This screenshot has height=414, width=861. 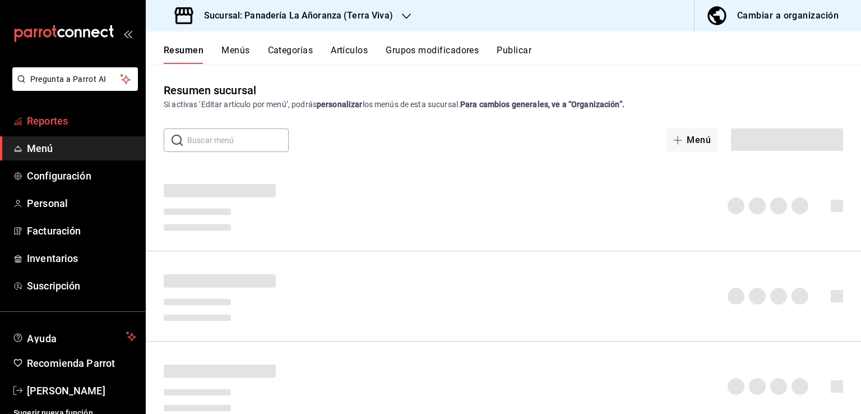 What do you see at coordinates (81, 175) in the screenshot?
I see `span: Configuración` at bounding box center [81, 175].